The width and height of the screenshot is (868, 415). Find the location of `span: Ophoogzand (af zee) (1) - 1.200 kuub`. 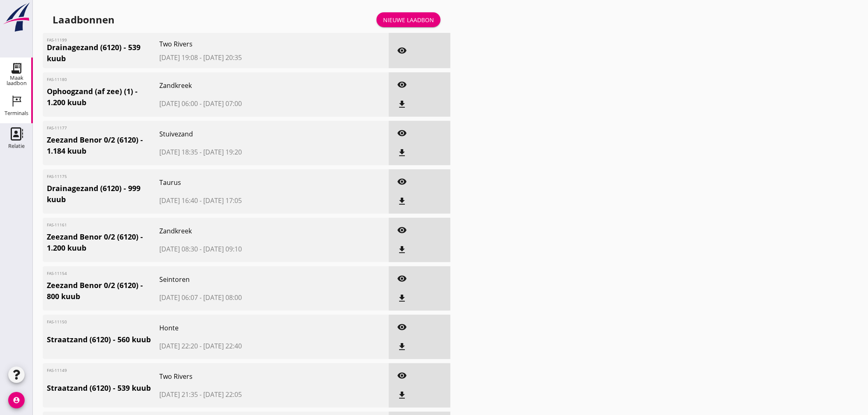

span: Ophoogzand (af zee) (1) - 1.200 kuub is located at coordinates (103, 97).